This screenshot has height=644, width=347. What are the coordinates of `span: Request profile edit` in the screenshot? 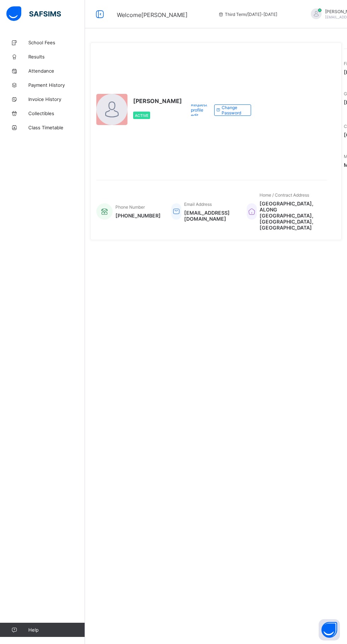 It's located at (199, 110).